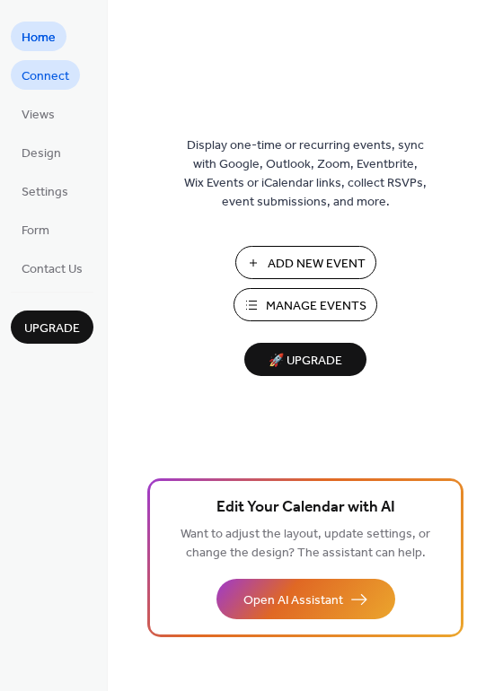  What do you see at coordinates (41, 154) in the screenshot?
I see `span: Design` at bounding box center [41, 154].